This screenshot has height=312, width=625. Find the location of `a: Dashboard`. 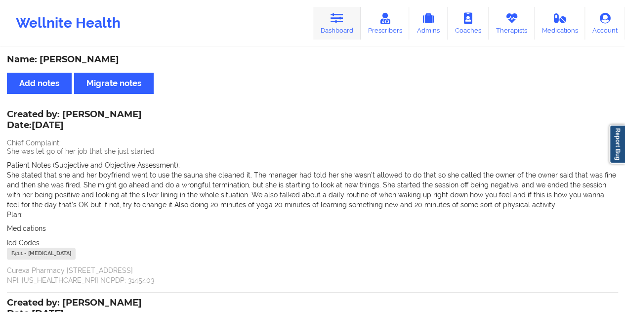

a: Dashboard is located at coordinates (337, 23).